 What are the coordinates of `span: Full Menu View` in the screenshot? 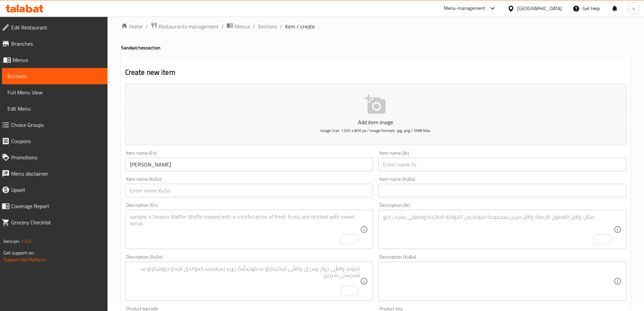 It's located at (55, 93).